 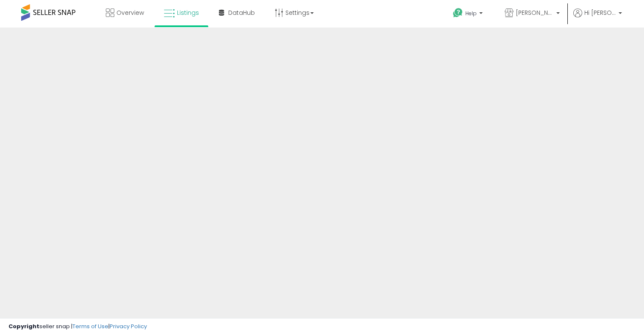 I want to click on a: Privacy Policy, so click(x=128, y=326).